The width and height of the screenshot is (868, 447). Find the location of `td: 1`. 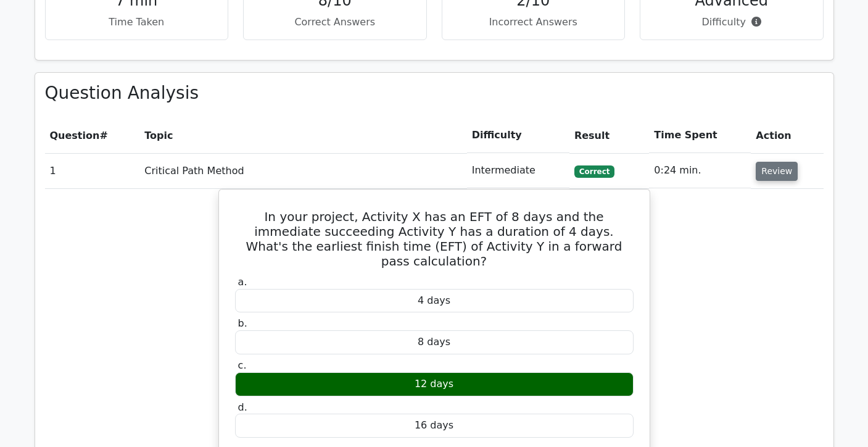

td: 1 is located at coordinates (93, 170).